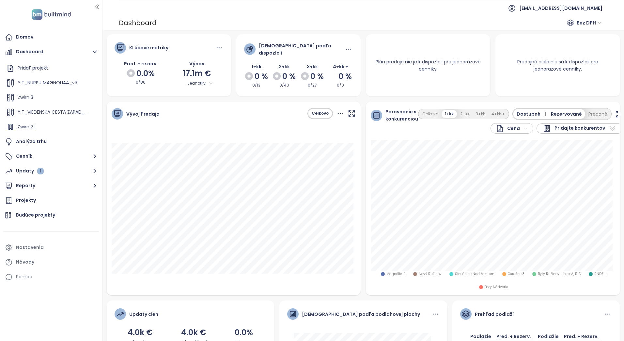  Describe the element at coordinates (498, 114) in the screenshot. I see `button: 4+kk +` at that location.